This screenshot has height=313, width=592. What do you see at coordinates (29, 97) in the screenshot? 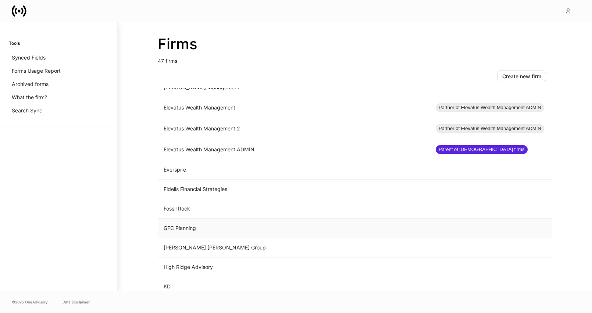
I see `p: What the firm?` at bounding box center [29, 97].